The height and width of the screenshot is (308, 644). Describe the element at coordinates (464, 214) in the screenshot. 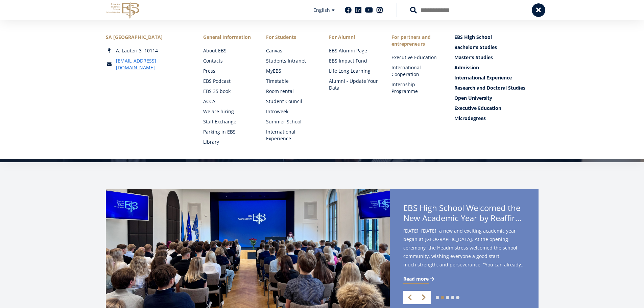

I see `span: EBS High School Welcomed the` at that location.